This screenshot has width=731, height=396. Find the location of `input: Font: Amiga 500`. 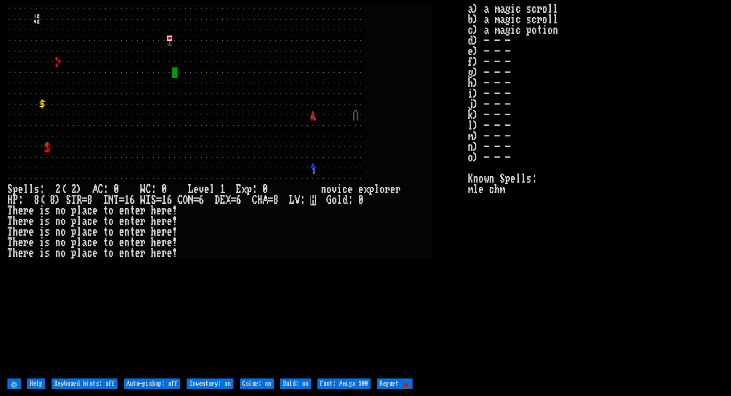

input: Font: Amiga 500 is located at coordinates (344, 384).